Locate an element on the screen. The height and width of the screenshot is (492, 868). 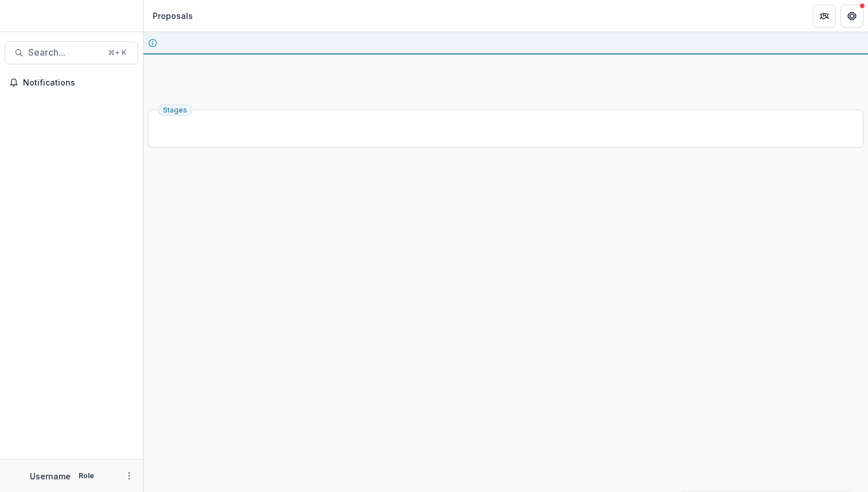
p: Username is located at coordinates (50, 476).